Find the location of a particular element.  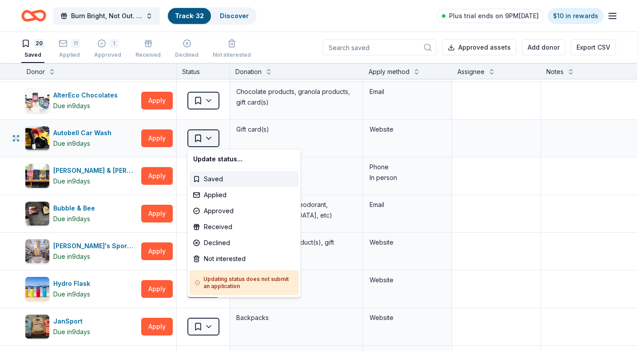

div: Declined is located at coordinates (244, 243).